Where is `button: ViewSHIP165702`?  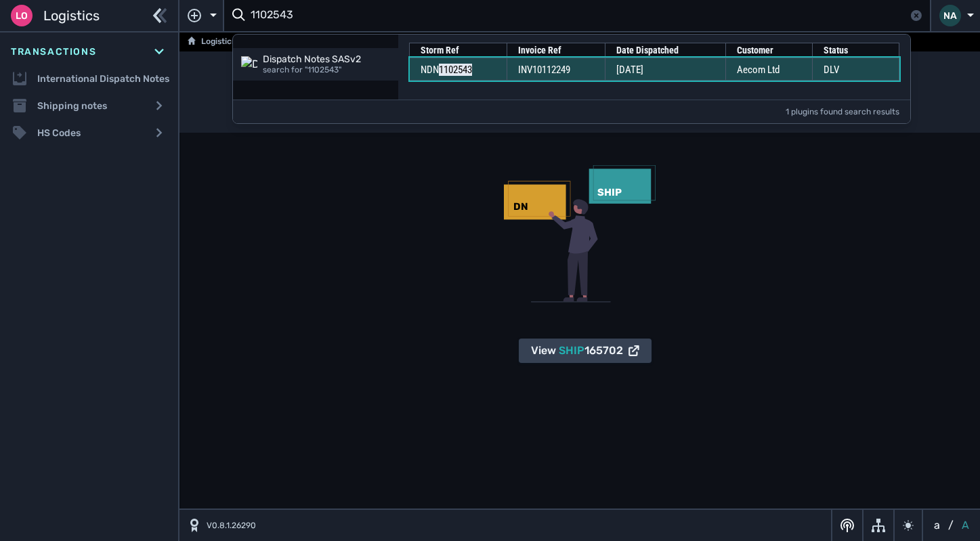 button: ViewSHIP165702 is located at coordinates (585, 351).